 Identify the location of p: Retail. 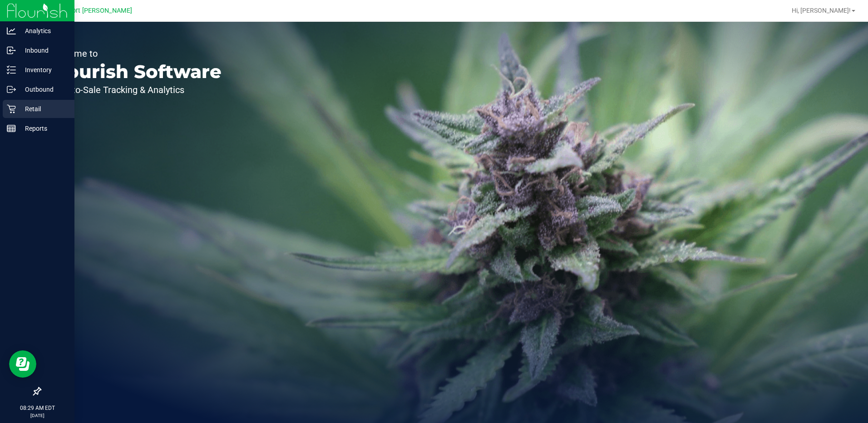
(43, 109).